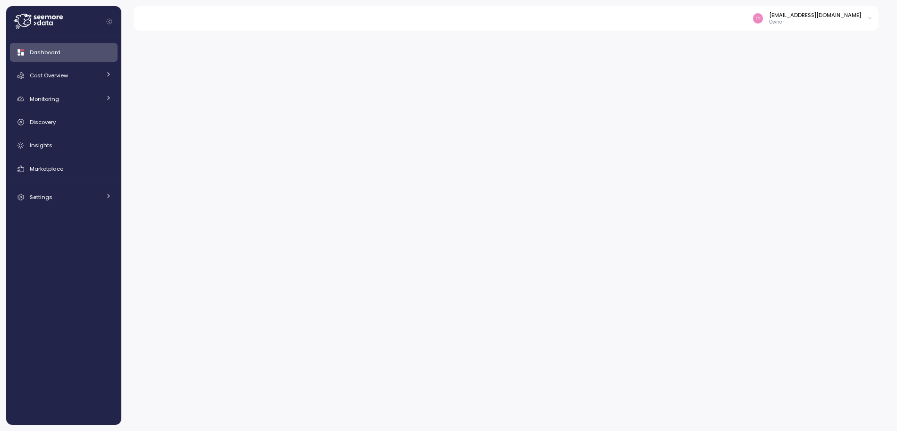 This screenshot has height=431, width=897. I want to click on span: Dashboard, so click(45, 52).